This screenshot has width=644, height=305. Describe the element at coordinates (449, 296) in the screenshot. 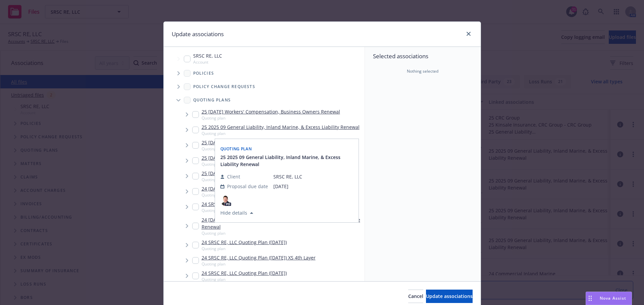

I see `button: Update associations` at that location.